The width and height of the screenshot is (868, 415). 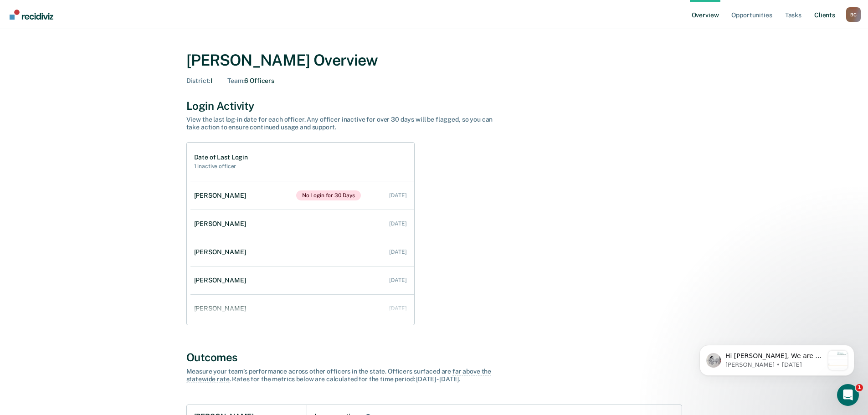 I want to click on h1: Date of Last Login, so click(x=221, y=157).